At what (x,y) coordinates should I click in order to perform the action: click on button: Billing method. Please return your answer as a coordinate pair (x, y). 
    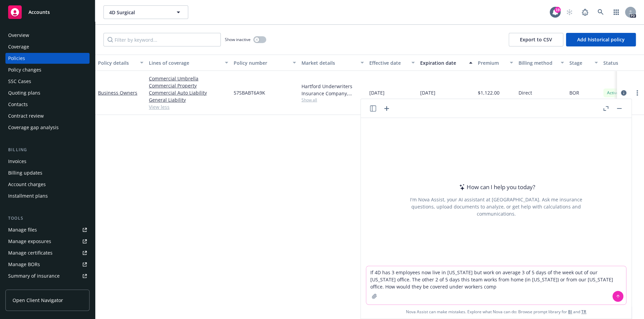
    Looking at the image, I should click on (541, 63).